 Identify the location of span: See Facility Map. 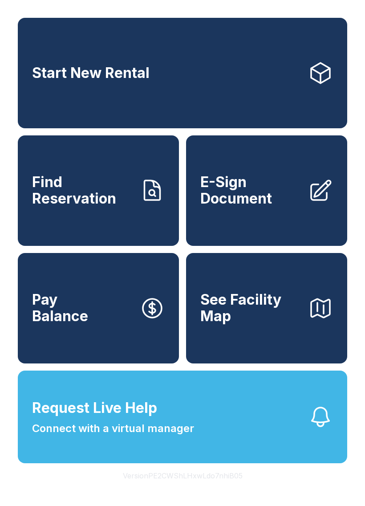
(251, 308).